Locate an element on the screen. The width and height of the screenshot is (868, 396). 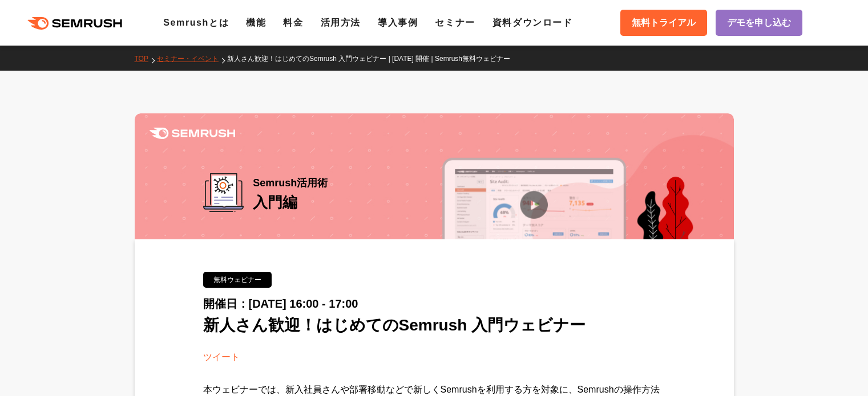
a: 導入事例 is located at coordinates (398, 22).